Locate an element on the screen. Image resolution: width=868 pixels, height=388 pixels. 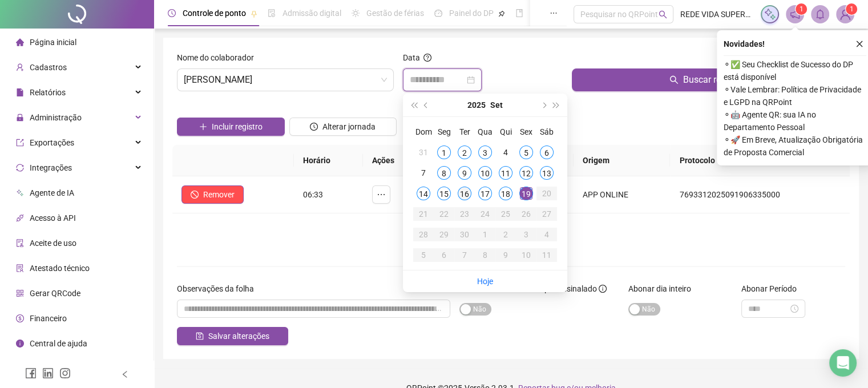
div: 25 is located at coordinates (506, 214).